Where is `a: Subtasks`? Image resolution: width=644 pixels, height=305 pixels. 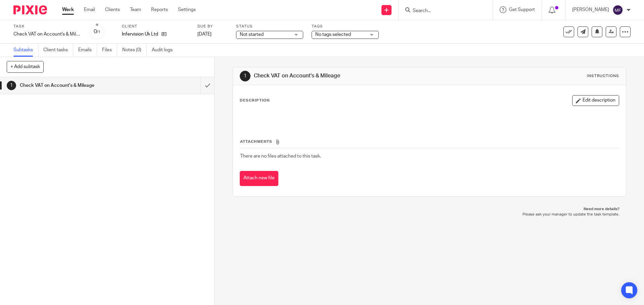
a: Subtasks is located at coordinates (26, 50).